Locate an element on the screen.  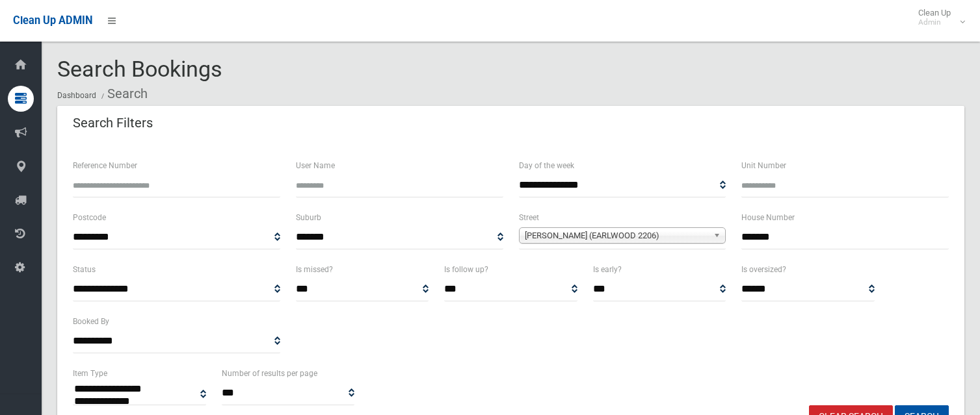
label: Day of the week is located at coordinates (546, 165).